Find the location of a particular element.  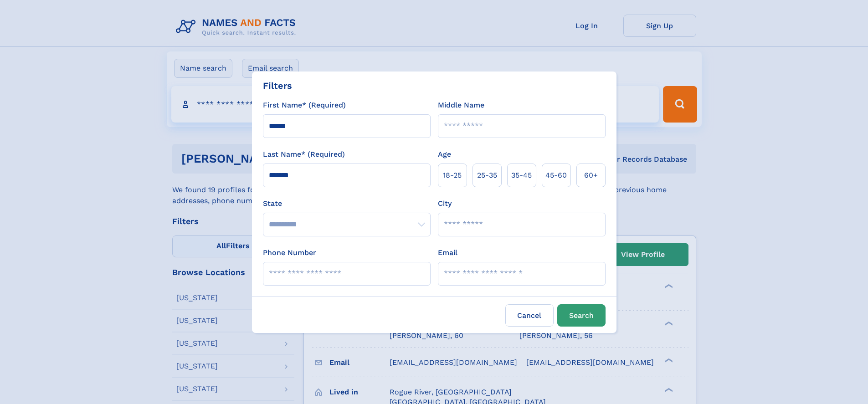

label: Phone Number is located at coordinates (289, 253).